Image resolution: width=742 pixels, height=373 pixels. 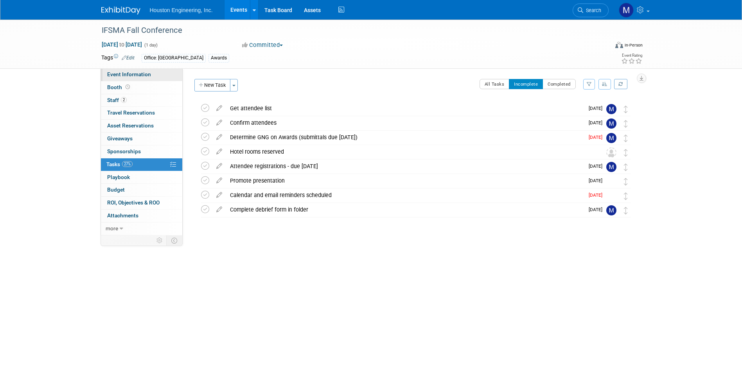 I want to click on a: Attachments, so click(x=142, y=216).